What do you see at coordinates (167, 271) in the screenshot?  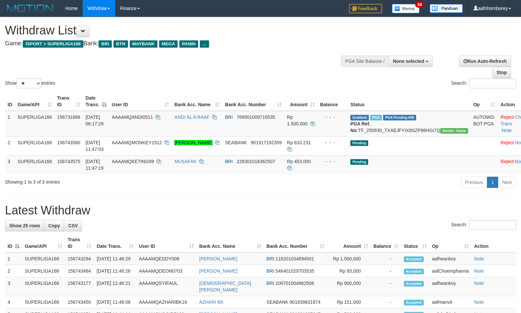 I see `td: AAAAMQDEON0703` at bounding box center [167, 271].